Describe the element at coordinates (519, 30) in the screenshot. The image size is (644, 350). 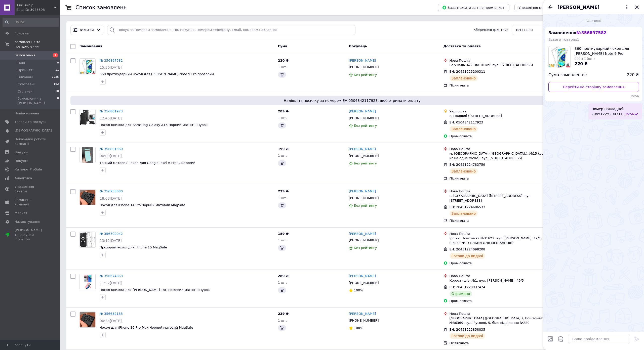
I see `span: Всі` at that location.